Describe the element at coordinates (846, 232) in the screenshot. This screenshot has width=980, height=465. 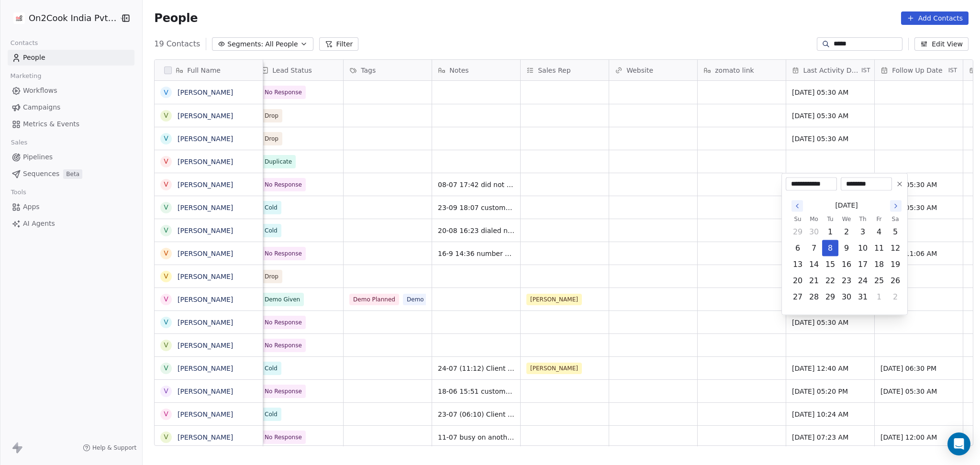
I see `button: Wednesday, July 2nd, 2025` at that location.